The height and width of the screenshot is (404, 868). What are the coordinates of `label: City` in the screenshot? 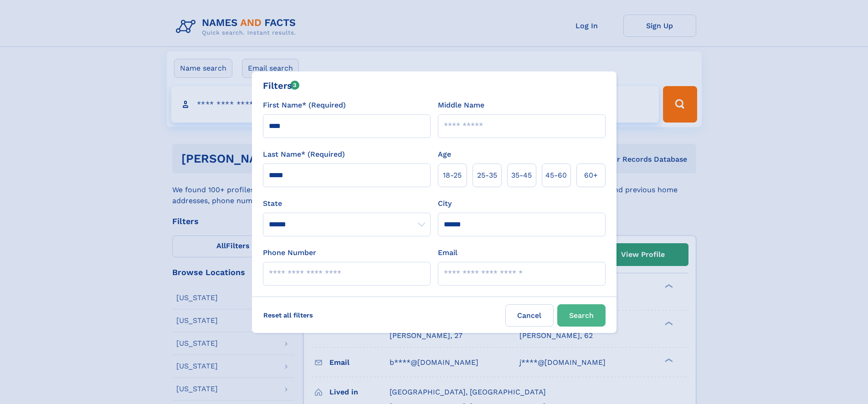 It's located at (445, 203).